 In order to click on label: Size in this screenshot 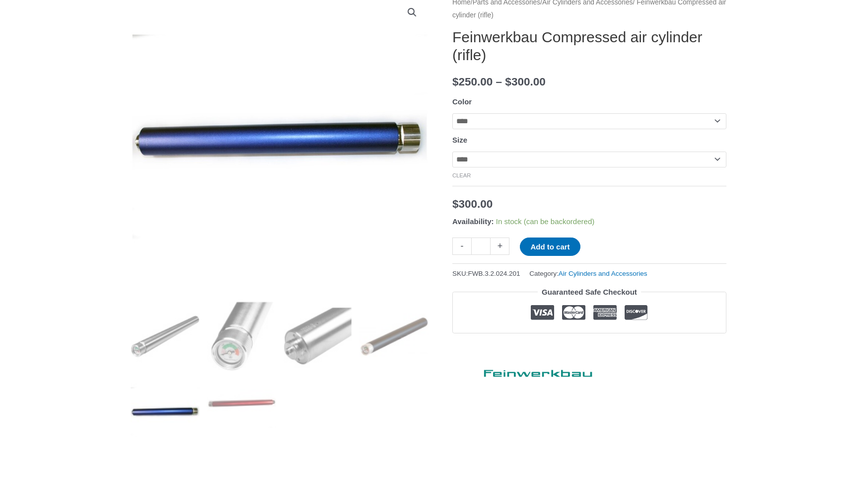, I will do `click(460, 140)`.